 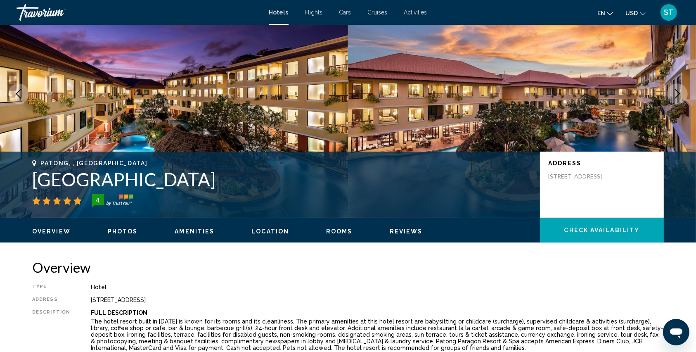 What do you see at coordinates (406, 231) in the screenshot?
I see `button: Reviews` at bounding box center [406, 231].